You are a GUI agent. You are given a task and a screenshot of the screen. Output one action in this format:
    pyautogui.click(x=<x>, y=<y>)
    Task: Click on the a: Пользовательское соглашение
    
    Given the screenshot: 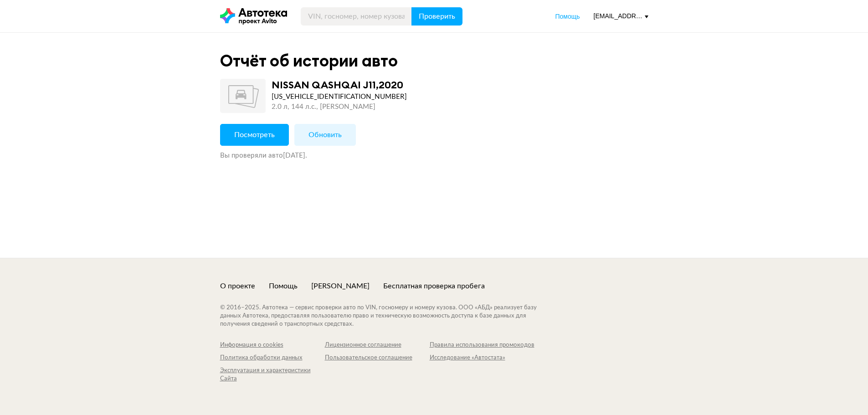 What is the action you would take?
    pyautogui.click(x=378, y=358)
    